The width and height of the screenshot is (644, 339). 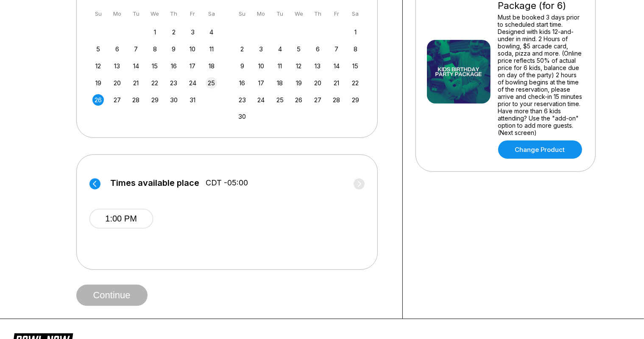 I want to click on div: Choose Sunday, November 30th, 2025, so click(x=242, y=116).